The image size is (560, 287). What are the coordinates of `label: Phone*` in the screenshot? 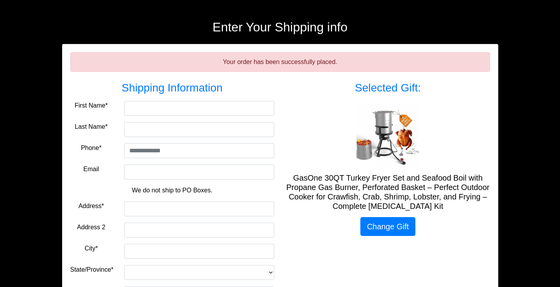 It's located at (91, 148).